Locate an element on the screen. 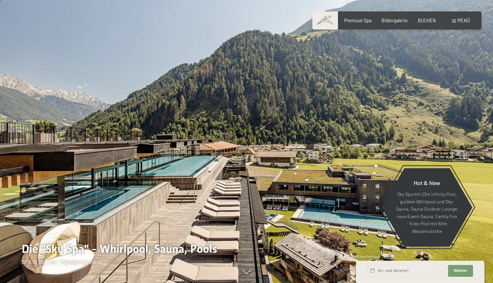 This screenshot has width=493, height=283. a: Hot & New Sky Spa mit 23m Infinity Pool, großem Whirlpool und Sky-Sauna, Sauna Outdoor Lounge, ne... is located at coordinates (426, 207).